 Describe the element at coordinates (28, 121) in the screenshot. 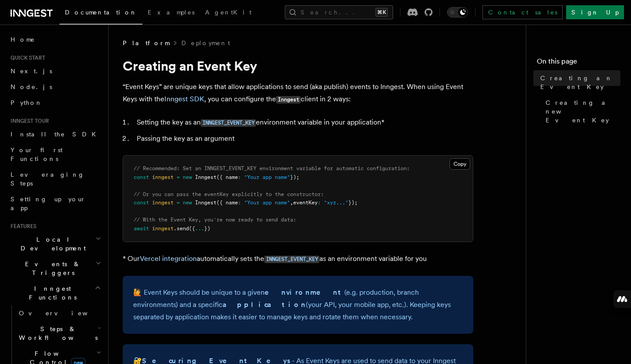

I see `span: Inngest tour` at that location.